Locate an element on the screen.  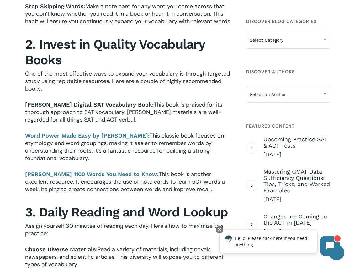
span: Upcoming Practice SAT & ACT Tests is located at coordinates (297, 143).